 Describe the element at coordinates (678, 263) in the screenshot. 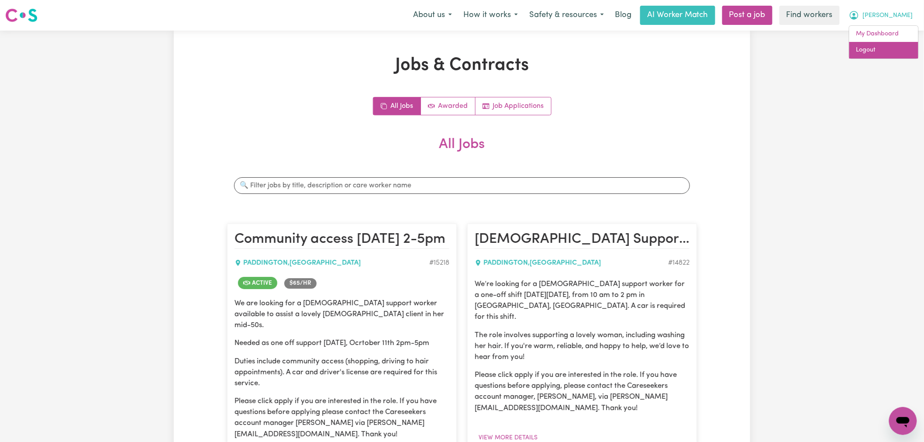

I see `div: Job ID #14822` at that location.